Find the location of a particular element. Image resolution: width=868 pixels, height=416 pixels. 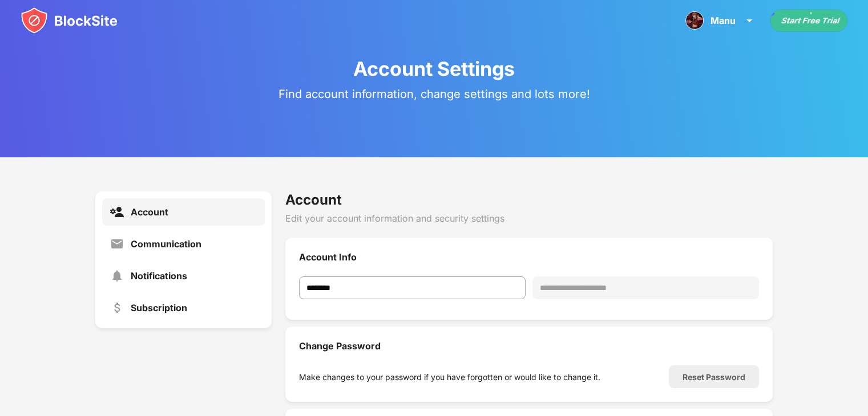

img: settings-account-active.svg is located at coordinates (117, 212).